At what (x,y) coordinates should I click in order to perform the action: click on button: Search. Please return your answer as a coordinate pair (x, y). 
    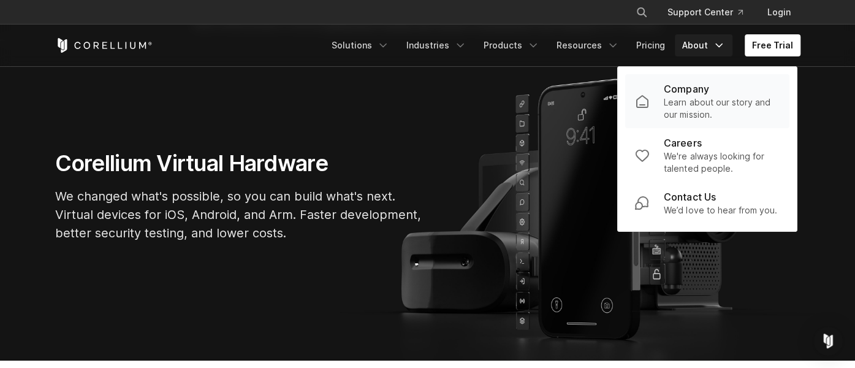
    Looking at the image, I should click on (642, 12).